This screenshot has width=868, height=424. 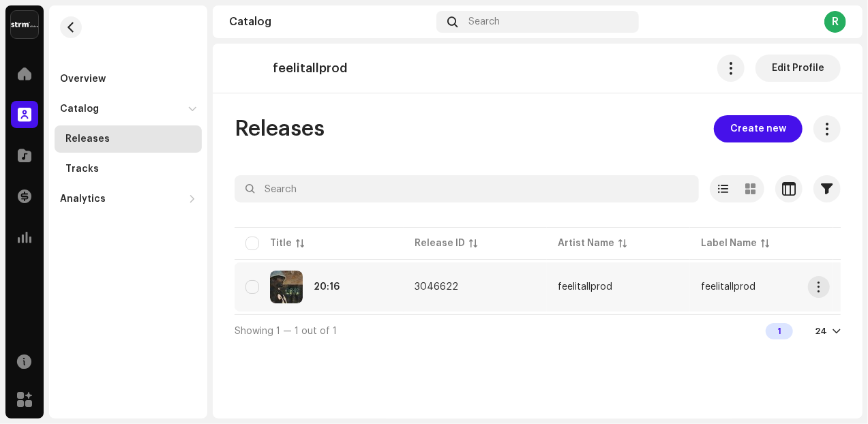 I want to click on img: 408b884b-546b-4518-8448-1008f9c76b02, so click(x=24, y=24).